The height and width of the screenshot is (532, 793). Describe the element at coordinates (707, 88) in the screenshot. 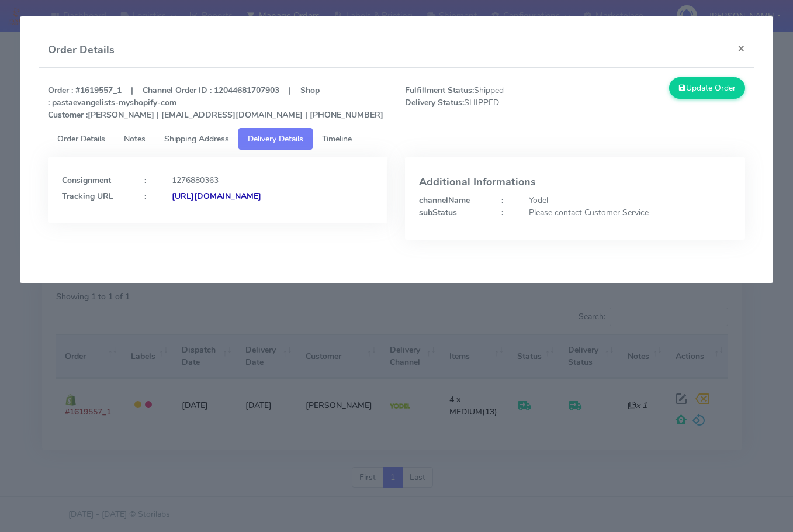

I see `button: Update Order` at that location.